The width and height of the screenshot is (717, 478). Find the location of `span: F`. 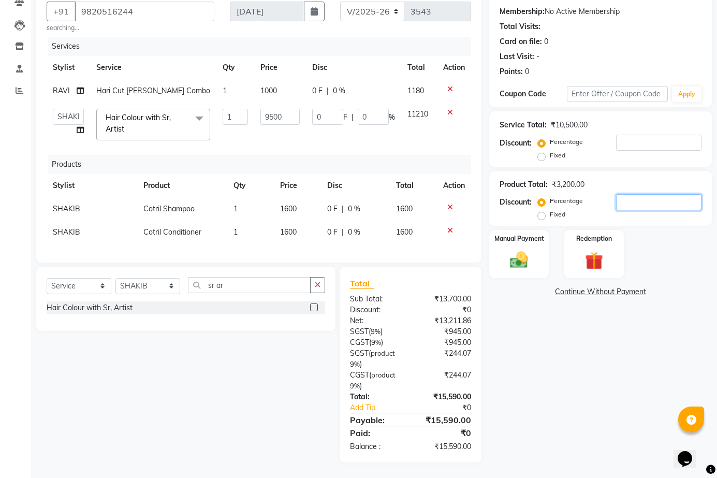

span: F is located at coordinates (345, 117).